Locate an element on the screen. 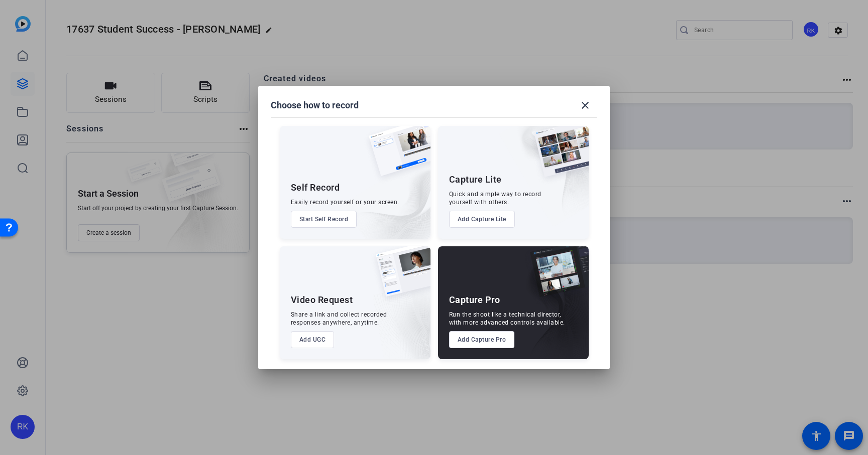 This screenshot has height=455, width=868. mat-icon: close is located at coordinates (585, 106).